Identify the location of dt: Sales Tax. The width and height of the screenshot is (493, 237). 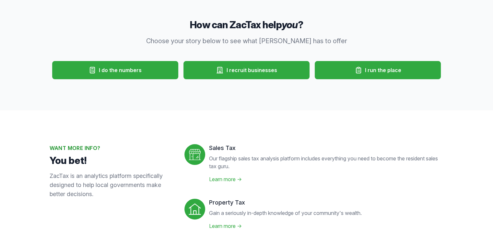
(326, 148).